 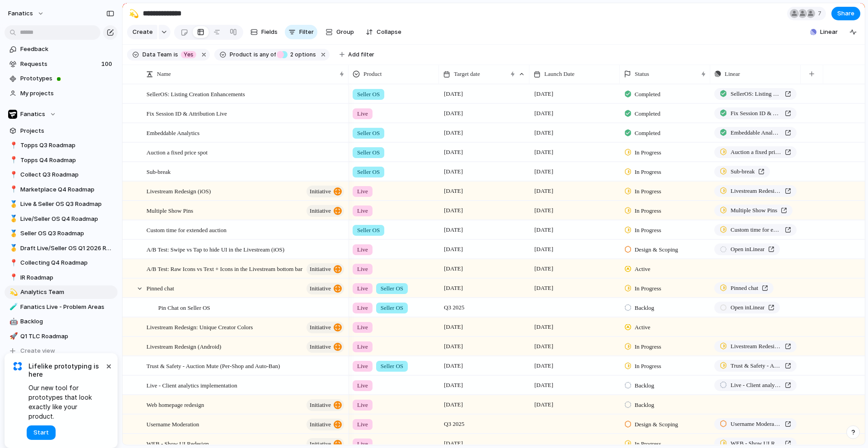 I want to click on span: Open in Linear, so click(x=747, y=250).